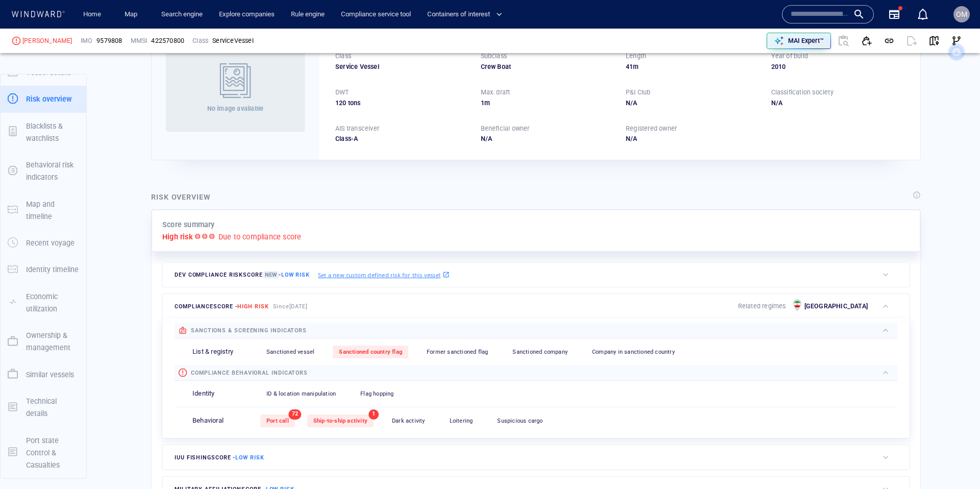 The image size is (980, 489). I want to click on p: Ownership & management, so click(53, 342).